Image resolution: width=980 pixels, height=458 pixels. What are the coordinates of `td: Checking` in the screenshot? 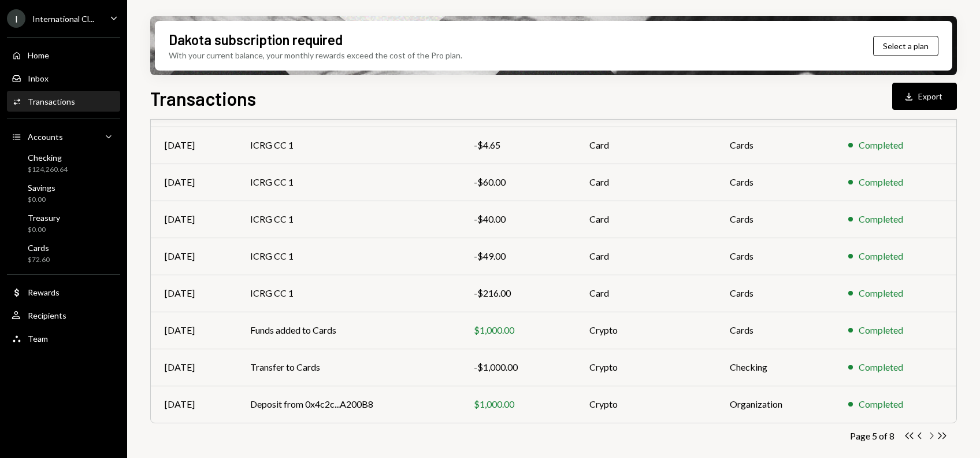 It's located at (775, 367).